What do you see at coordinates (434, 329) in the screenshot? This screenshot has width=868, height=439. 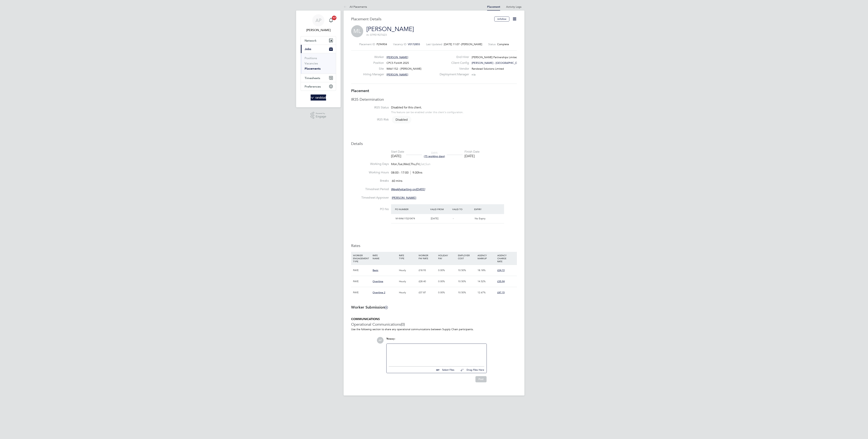 I see `p: Use the following section to share any operational communications between Supply Chain participants.` at bounding box center [434, 329].